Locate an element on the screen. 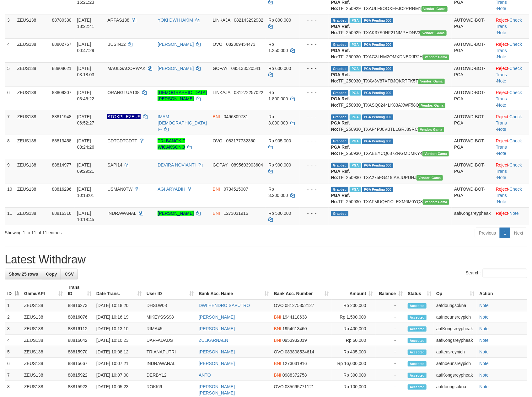 This screenshot has height=397, width=532. b: PGA Ref. No: is located at coordinates (340, 175).